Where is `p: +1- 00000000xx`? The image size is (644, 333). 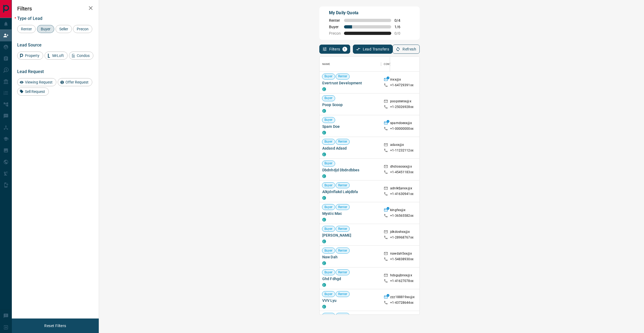 p: +1- 00000000xx is located at coordinates (402, 128).